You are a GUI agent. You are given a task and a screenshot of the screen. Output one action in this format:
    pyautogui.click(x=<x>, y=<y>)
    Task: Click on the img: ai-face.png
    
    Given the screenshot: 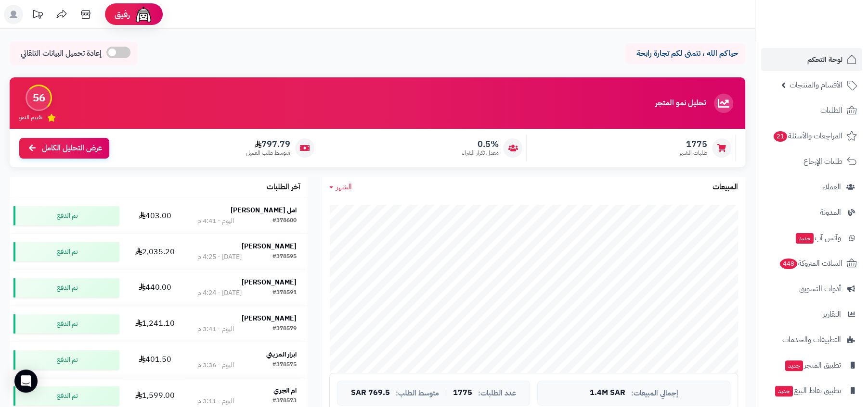 What is the action you would take?
    pyautogui.click(x=144, y=15)
    